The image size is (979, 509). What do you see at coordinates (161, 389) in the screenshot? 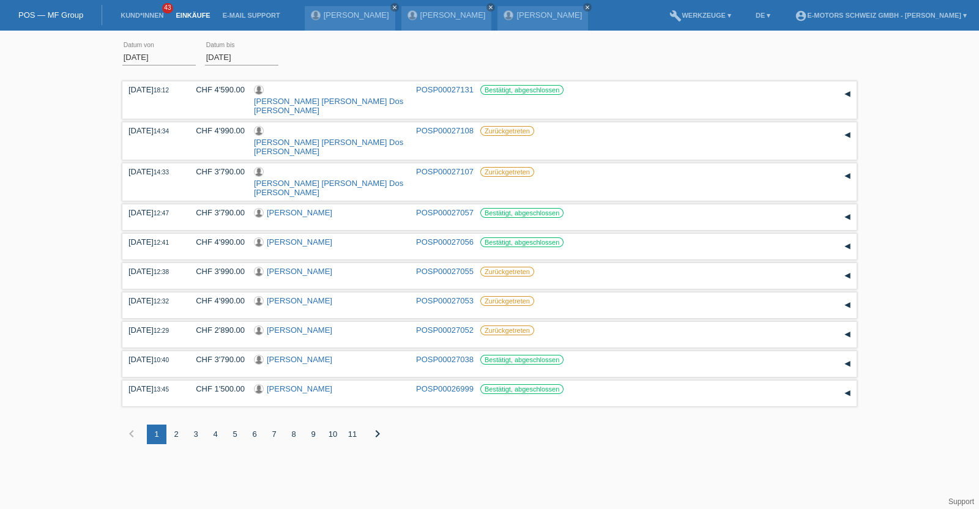
I see `span: 13:45` at bounding box center [161, 389].